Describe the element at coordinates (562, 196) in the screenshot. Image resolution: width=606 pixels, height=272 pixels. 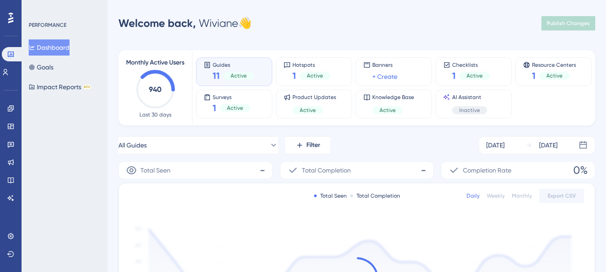
I see `span: Export CSV` at that location.